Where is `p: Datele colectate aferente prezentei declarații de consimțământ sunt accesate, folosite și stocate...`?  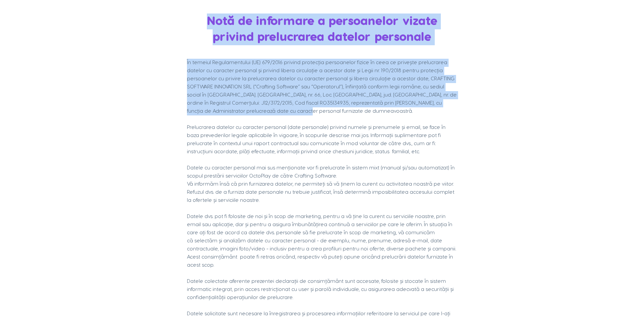 p: Datele colectate aferente prezentei declarații de consimțământ sunt accesate, folosite și stocate... is located at coordinates (322, 289).